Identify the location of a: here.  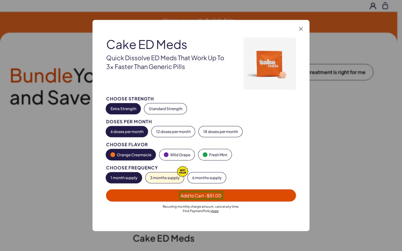
(215, 211).